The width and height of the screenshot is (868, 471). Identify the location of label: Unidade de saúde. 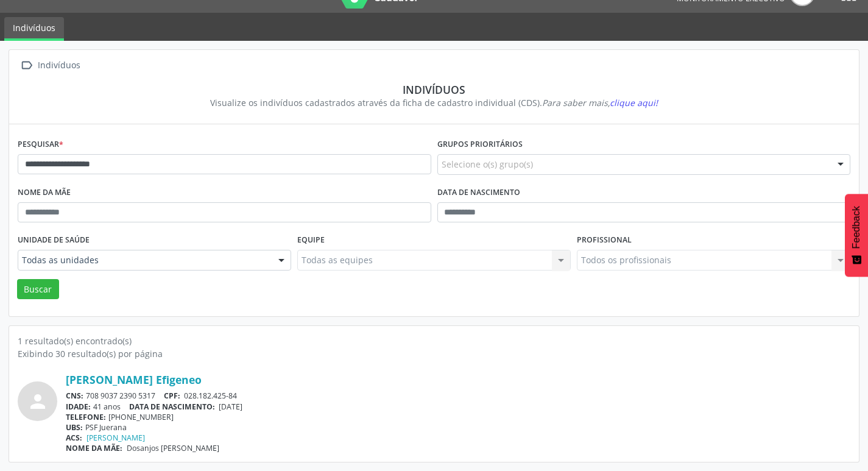
(54, 240).